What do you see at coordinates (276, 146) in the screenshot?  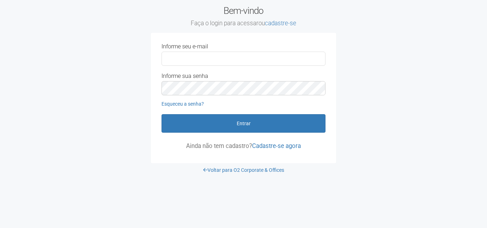 I see `a: Cadastre-se agora` at bounding box center [276, 146].